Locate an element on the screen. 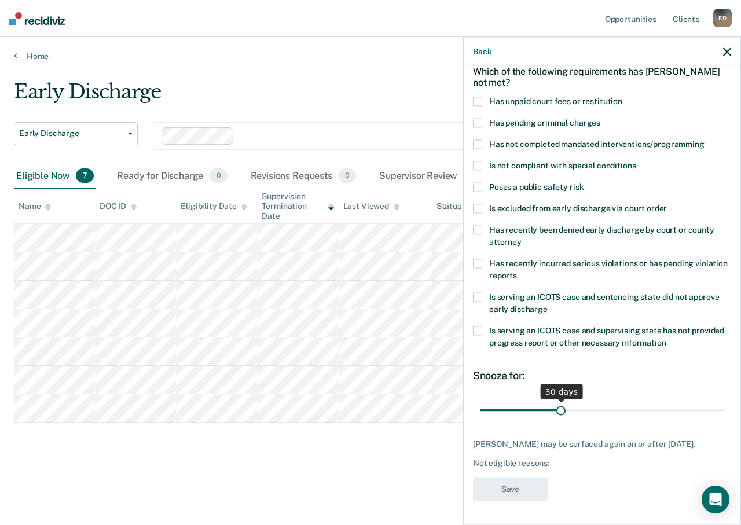 The width and height of the screenshot is (741, 525). div: 30 days is located at coordinates (561, 391).